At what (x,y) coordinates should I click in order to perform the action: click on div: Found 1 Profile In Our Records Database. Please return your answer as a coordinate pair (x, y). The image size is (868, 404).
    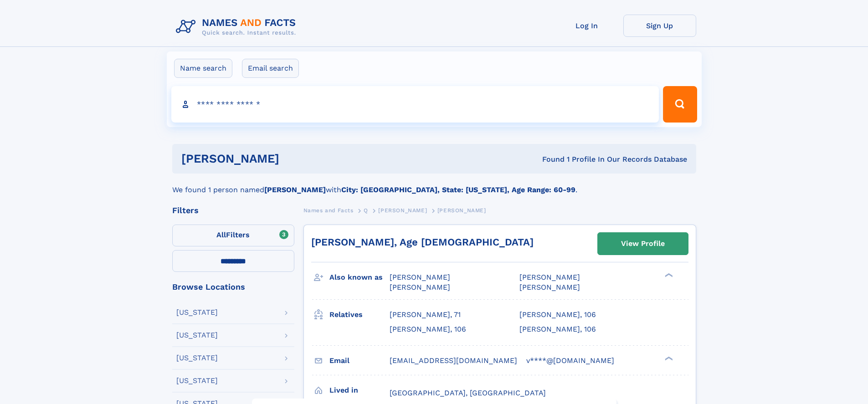
    Looking at the image, I should click on (548, 159).